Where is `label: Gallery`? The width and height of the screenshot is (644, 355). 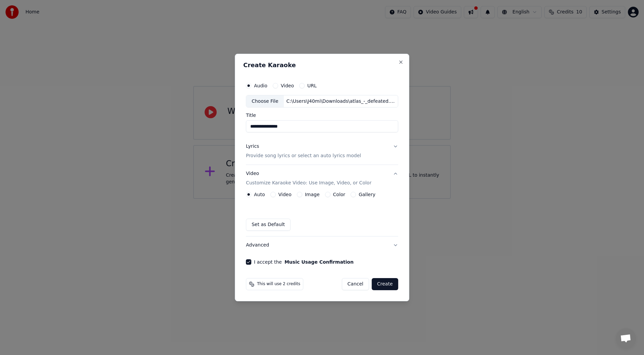
label: Gallery is located at coordinates (367, 195).